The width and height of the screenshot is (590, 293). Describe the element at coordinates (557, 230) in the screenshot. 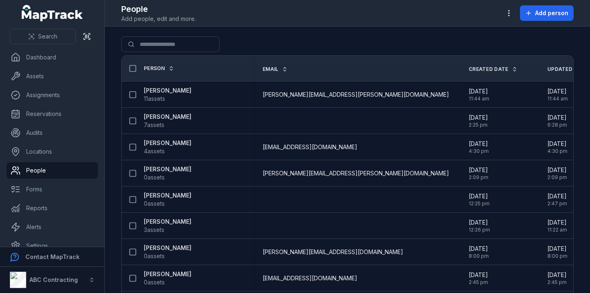

I see `span: 11:22 am` at that location.